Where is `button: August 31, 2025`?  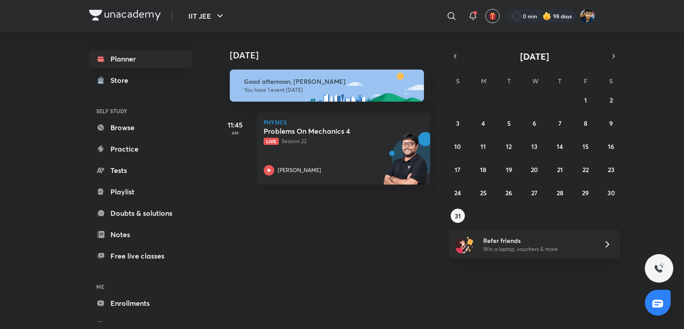 button: August 31, 2025 is located at coordinates (458, 216).